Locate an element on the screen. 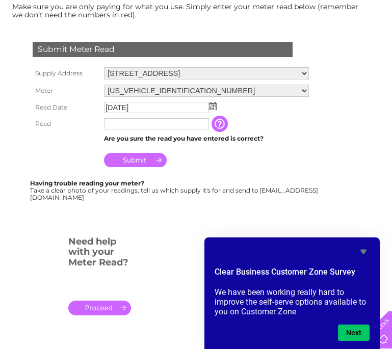 The height and width of the screenshot is (349, 392). div: Clear Business Customer Zone Survey is located at coordinates (292, 293).